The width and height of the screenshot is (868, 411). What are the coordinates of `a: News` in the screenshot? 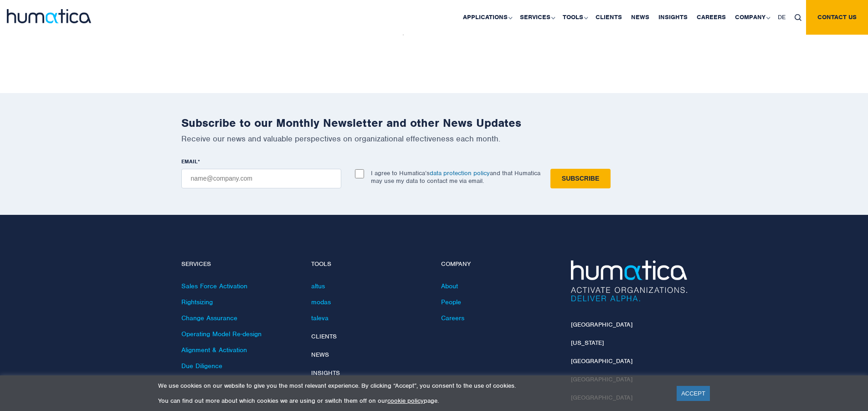 It's located at (320, 354).